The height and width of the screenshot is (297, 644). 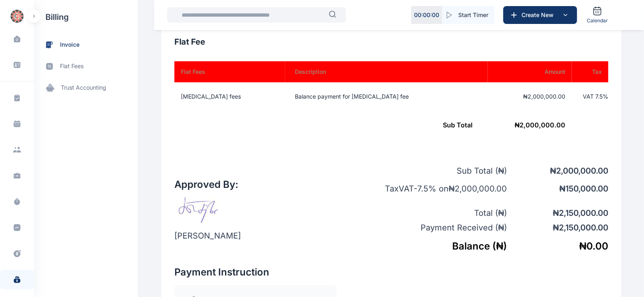 I want to click on td: ₦2,000,000.00, so click(x=530, y=96).